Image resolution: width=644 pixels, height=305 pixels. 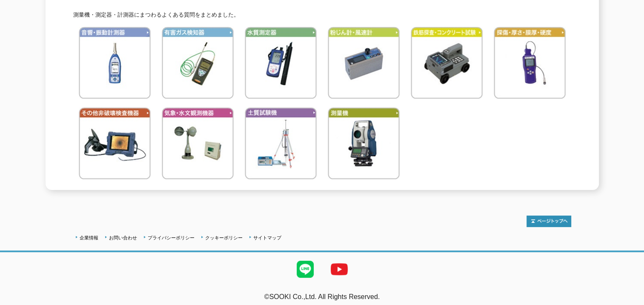 What do you see at coordinates (281, 63) in the screenshot?
I see `img: 水質測定器` at bounding box center [281, 63].